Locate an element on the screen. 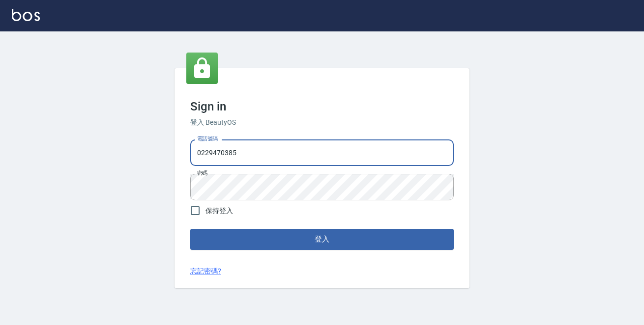 Image resolution: width=644 pixels, height=325 pixels. h6: 登入 BeautyOS is located at coordinates (322, 122).